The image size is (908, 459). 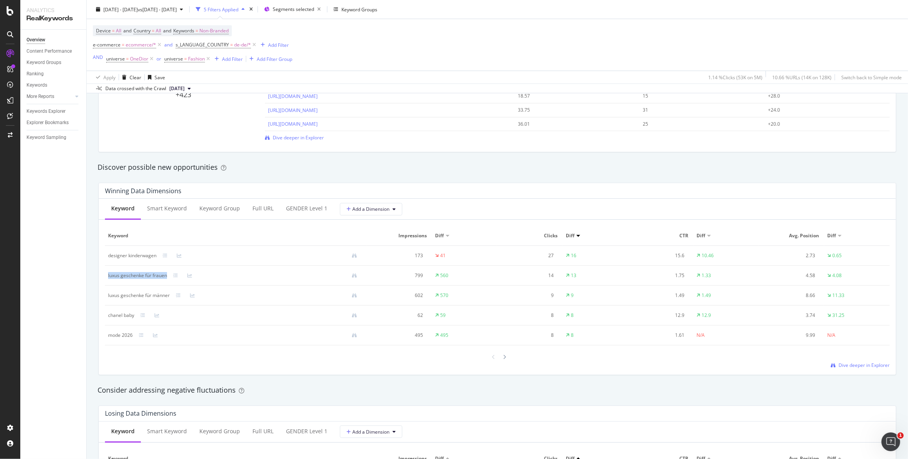 I want to click on div: times, so click(x=251, y=9).